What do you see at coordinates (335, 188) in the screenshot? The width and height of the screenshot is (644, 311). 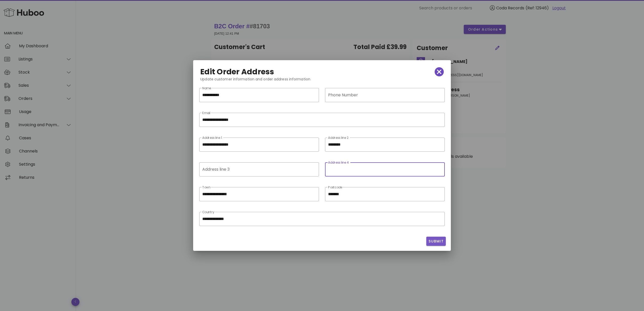 I see `label: Postcode` at bounding box center [335, 188].